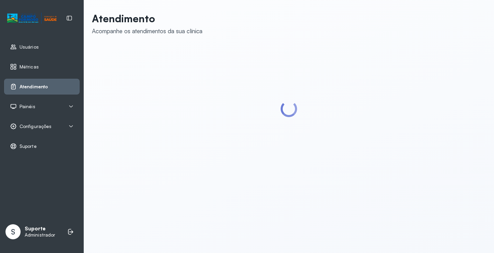  I want to click on span: Usuários, so click(29, 47).